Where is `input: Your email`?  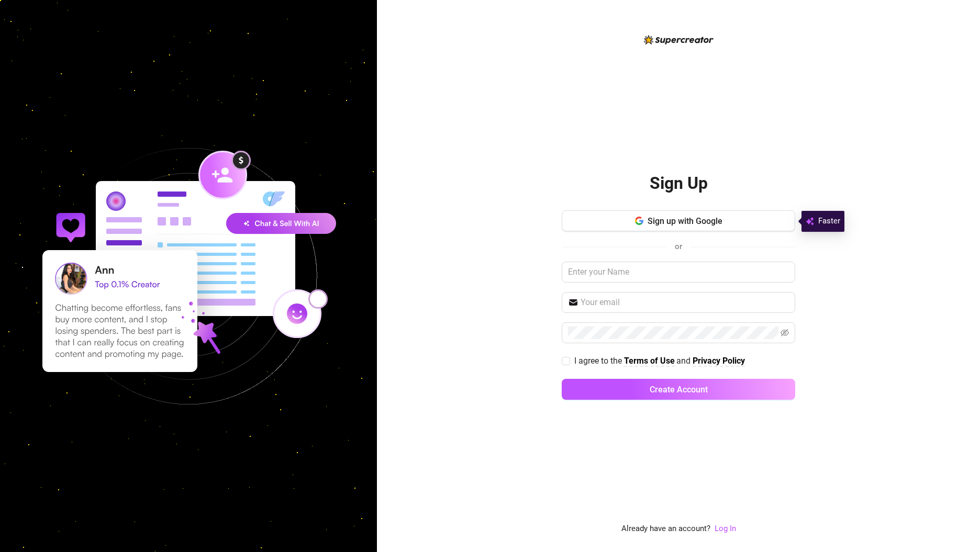 input: Your email is located at coordinates (685, 303).